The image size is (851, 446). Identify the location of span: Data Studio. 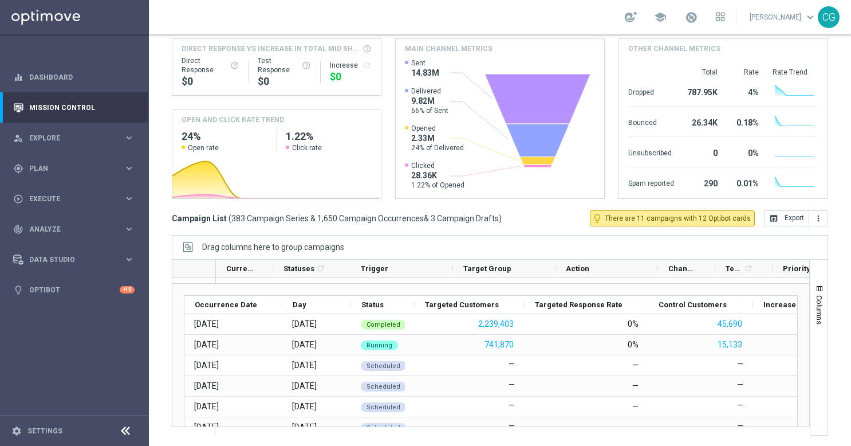
(76, 260).